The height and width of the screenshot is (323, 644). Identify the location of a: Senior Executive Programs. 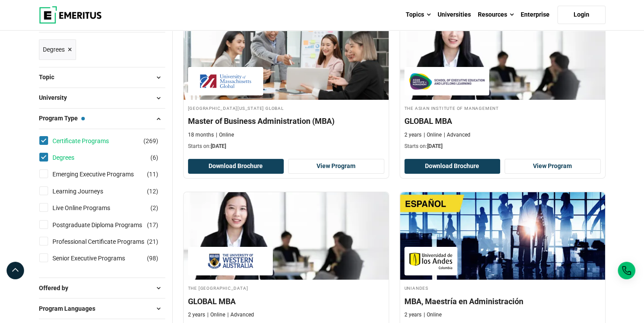
(98, 258).